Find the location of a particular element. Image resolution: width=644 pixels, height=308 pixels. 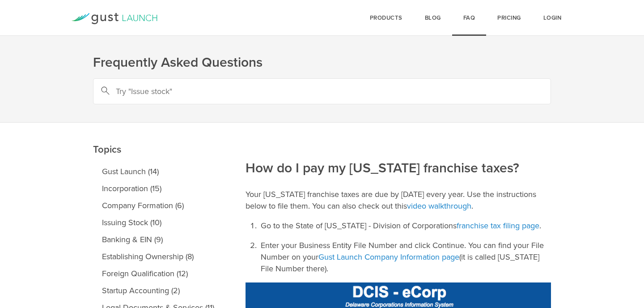

a: Gust Launch Company Information page is located at coordinates (389, 257).